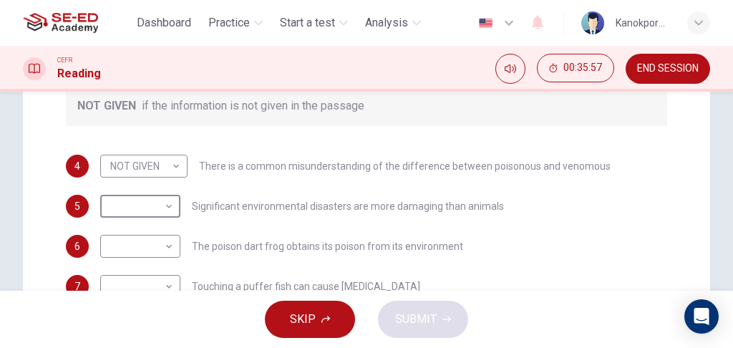 The image size is (733, 348). Describe the element at coordinates (107, 106) in the screenshot. I see `span: NOT GIVEN` at that location.